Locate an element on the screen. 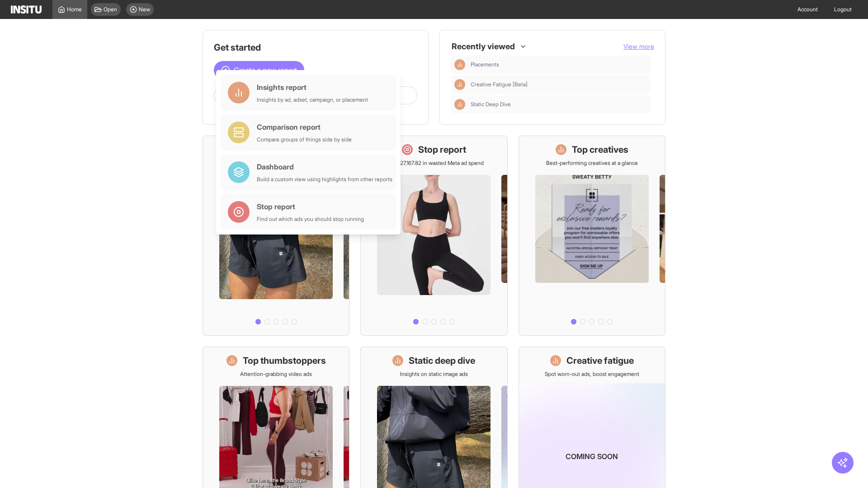  h1: Get started is located at coordinates (315, 47).